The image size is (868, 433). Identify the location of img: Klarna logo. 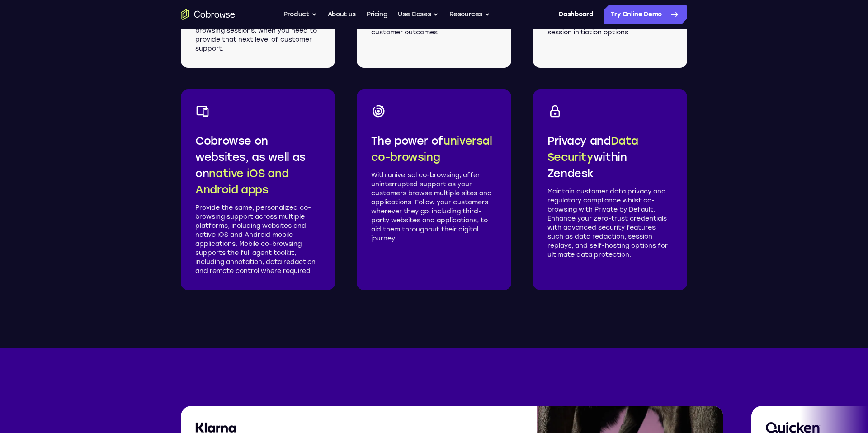
(216, 427).